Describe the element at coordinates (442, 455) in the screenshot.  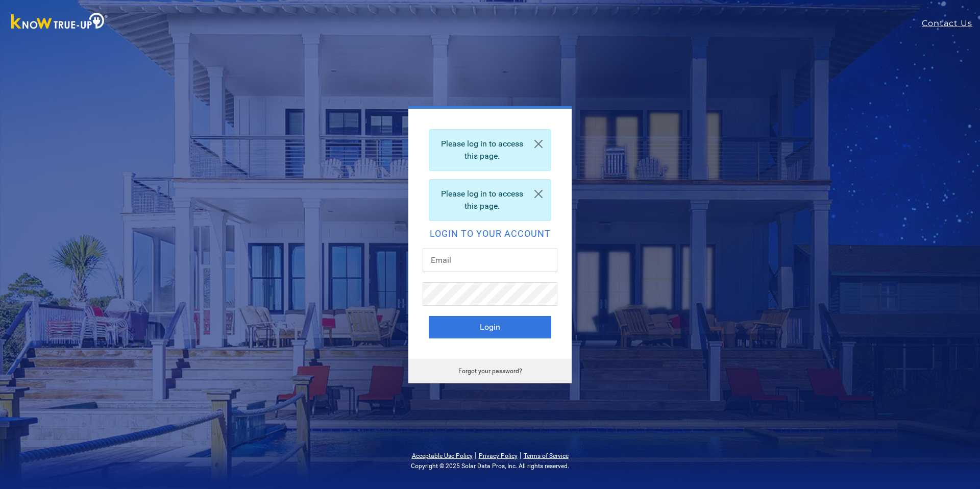
I see `a: Acceptable Use Policy` at that location.